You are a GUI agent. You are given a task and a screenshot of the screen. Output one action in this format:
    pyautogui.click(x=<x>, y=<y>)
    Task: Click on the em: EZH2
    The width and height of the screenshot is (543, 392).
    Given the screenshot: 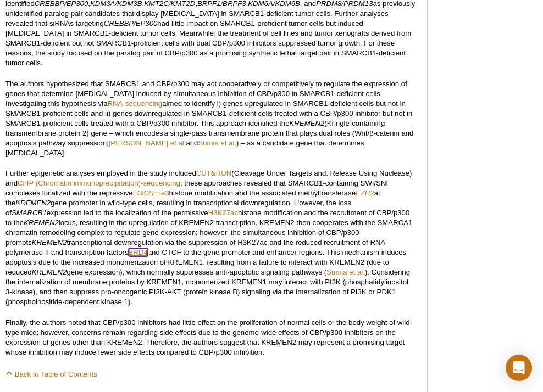 What is the action you would take?
    pyautogui.click(x=365, y=193)
    